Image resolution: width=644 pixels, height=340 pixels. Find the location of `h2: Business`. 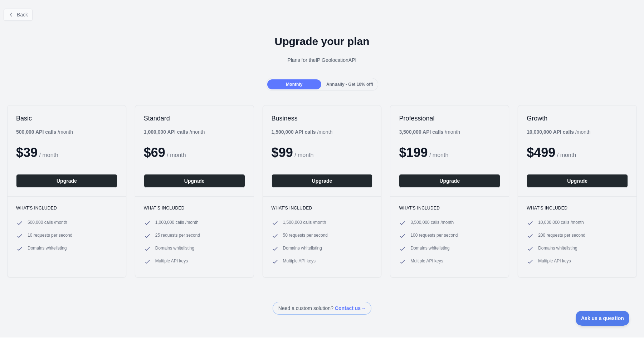

h2: Business is located at coordinates (322, 118).